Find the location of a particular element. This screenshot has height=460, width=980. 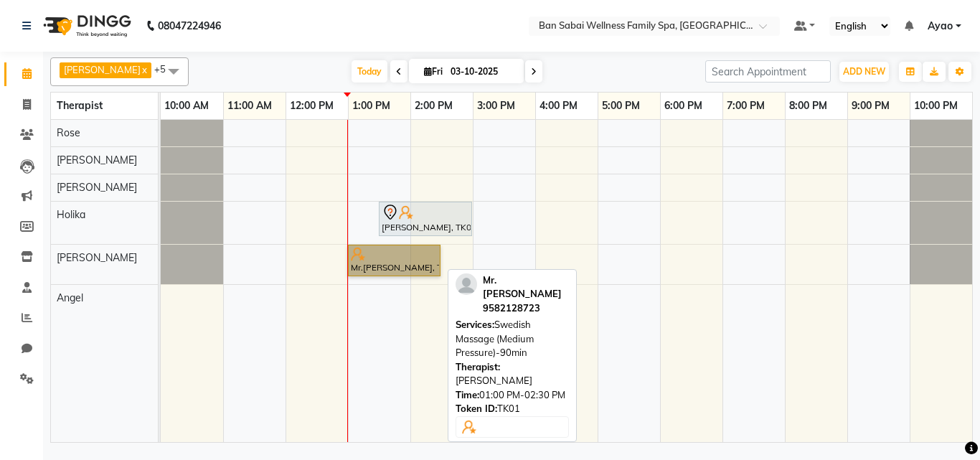

input: 2025-10-03 is located at coordinates (482, 72).